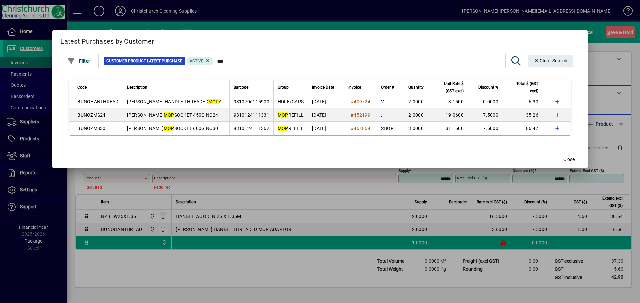  I want to click on span: Quantity, so click(416, 88).